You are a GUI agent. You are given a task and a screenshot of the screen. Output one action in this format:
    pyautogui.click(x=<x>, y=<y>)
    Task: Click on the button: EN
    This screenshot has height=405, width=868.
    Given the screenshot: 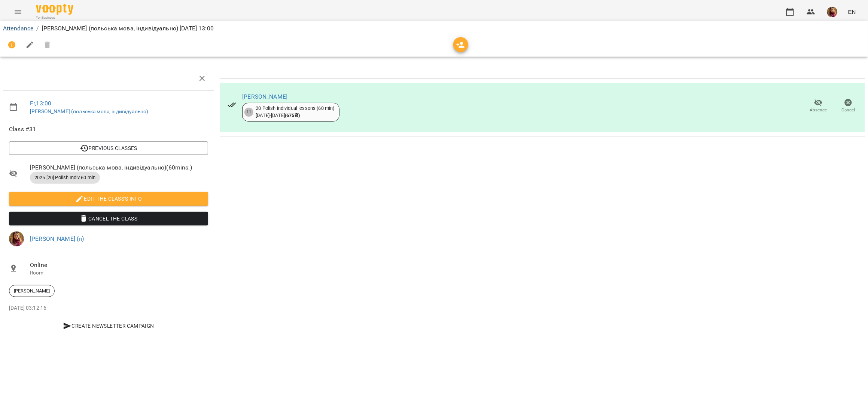 What is the action you would take?
    pyautogui.click(x=851, y=12)
    